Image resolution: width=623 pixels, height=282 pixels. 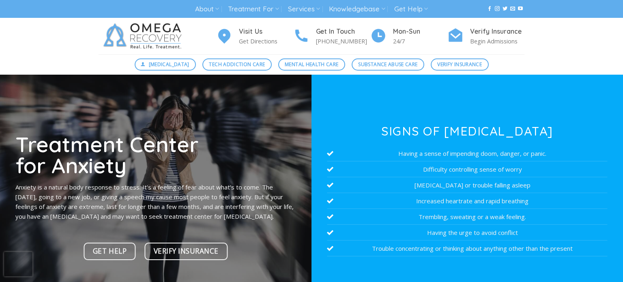 I want to click on h4: Mon-Sun, so click(x=420, y=32).